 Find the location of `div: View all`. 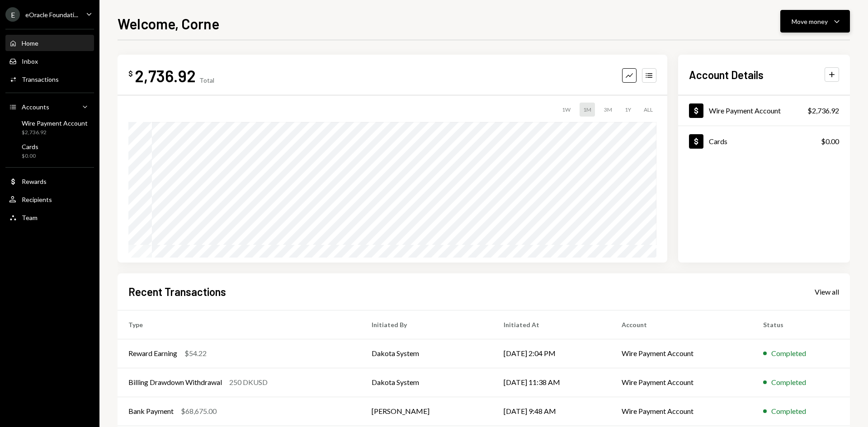

div: View all is located at coordinates (826, 292).